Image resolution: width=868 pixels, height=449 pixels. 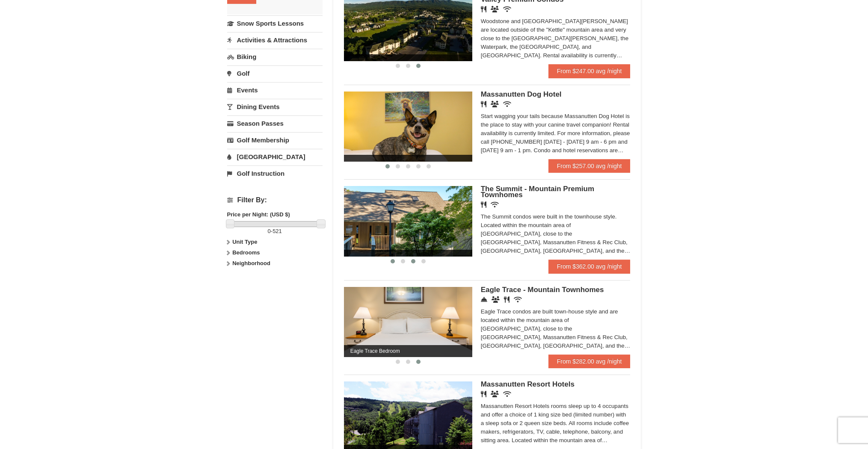 What do you see at coordinates (590, 166) in the screenshot?
I see `a: From $257.00 avg /night` at bounding box center [590, 166].